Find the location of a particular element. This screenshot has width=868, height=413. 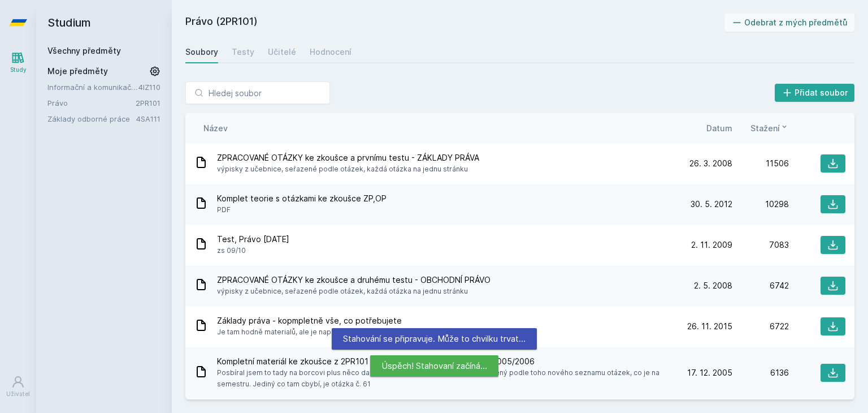

div: Study is located at coordinates (18, 69).